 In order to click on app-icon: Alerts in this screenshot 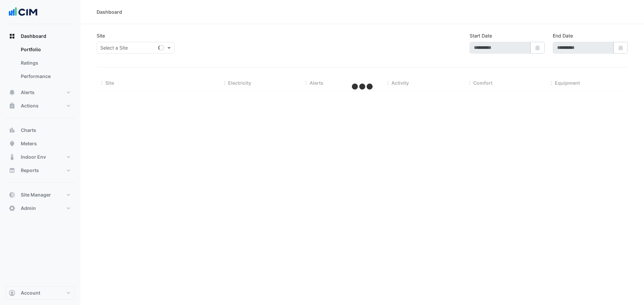, I will do `click(12, 92)`.